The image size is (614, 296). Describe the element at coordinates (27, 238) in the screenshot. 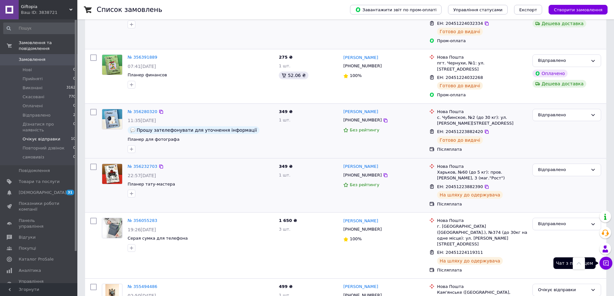

I see `span: Відгуки` at that location.